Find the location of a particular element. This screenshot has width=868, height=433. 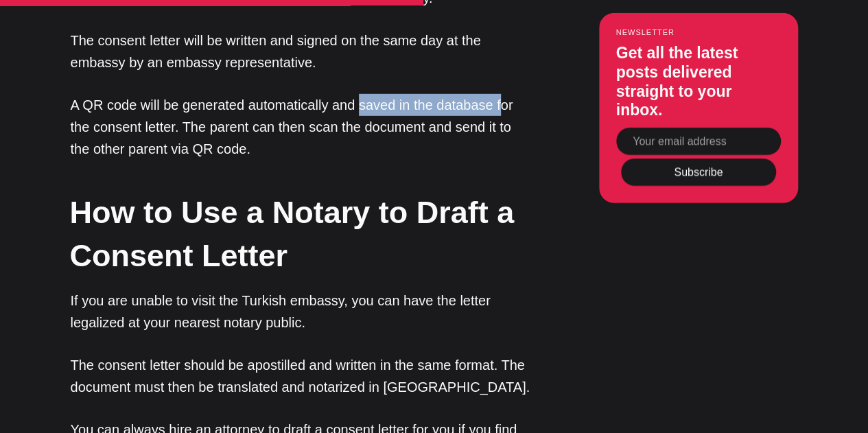

button: Subscribe is located at coordinates (699, 173).